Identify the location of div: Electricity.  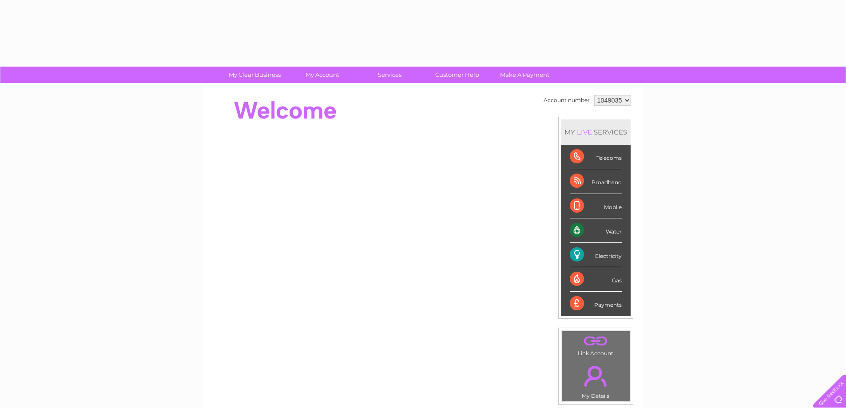
(596, 255).